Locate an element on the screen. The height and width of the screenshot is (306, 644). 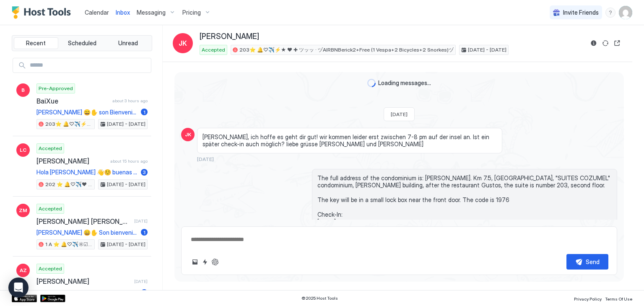
a: Terms Of Use is located at coordinates (618, 298).